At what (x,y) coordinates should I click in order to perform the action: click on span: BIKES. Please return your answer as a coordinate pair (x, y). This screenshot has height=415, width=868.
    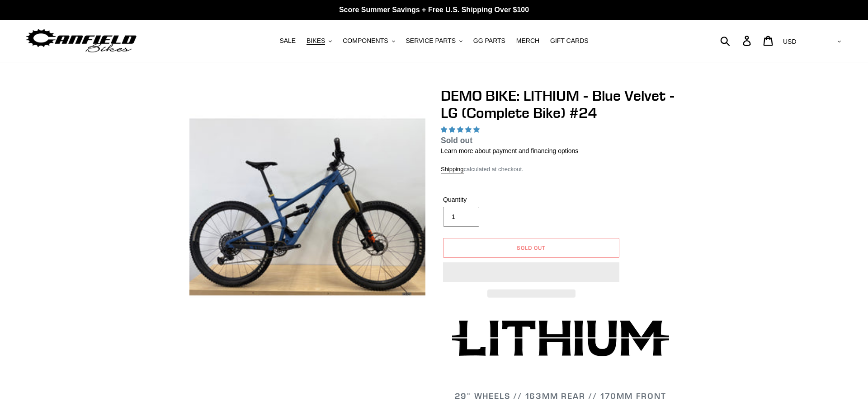
    Looking at the image, I should click on (315, 41).